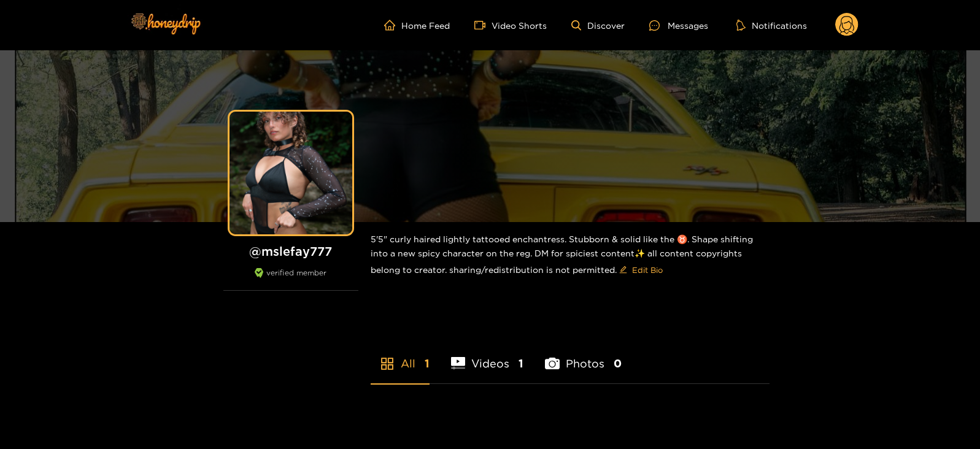 The width and height of the screenshot is (980, 449). Describe the element at coordinates (679, 25) in the screenshot. I see `div: Messages` at that location.